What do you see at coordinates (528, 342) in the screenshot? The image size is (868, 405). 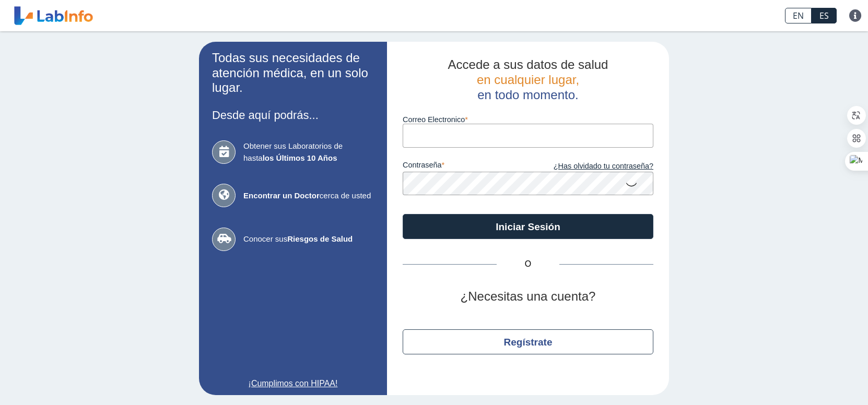 I see `button: Regístrate` at bounding box center [528, 342].